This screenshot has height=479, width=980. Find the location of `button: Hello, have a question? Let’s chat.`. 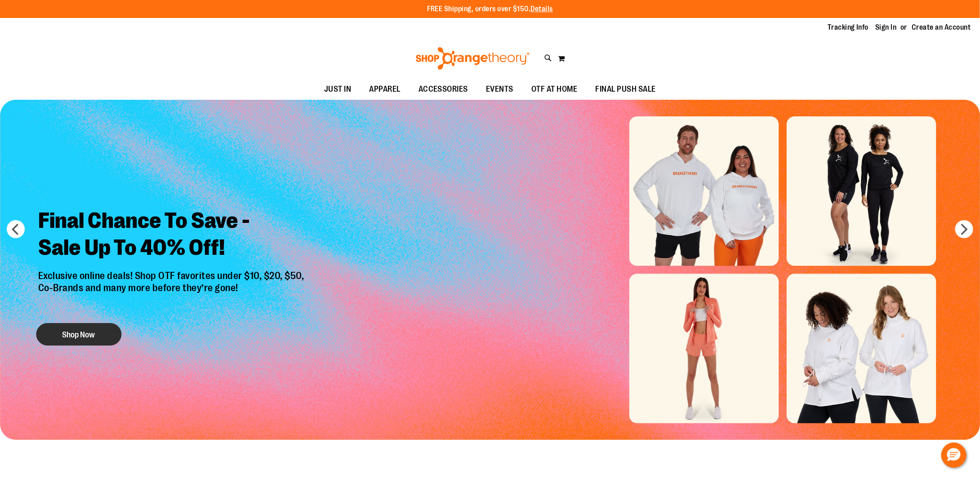

button: Hello, have a question? Let’s chat. is located at coordinates (954, 455).